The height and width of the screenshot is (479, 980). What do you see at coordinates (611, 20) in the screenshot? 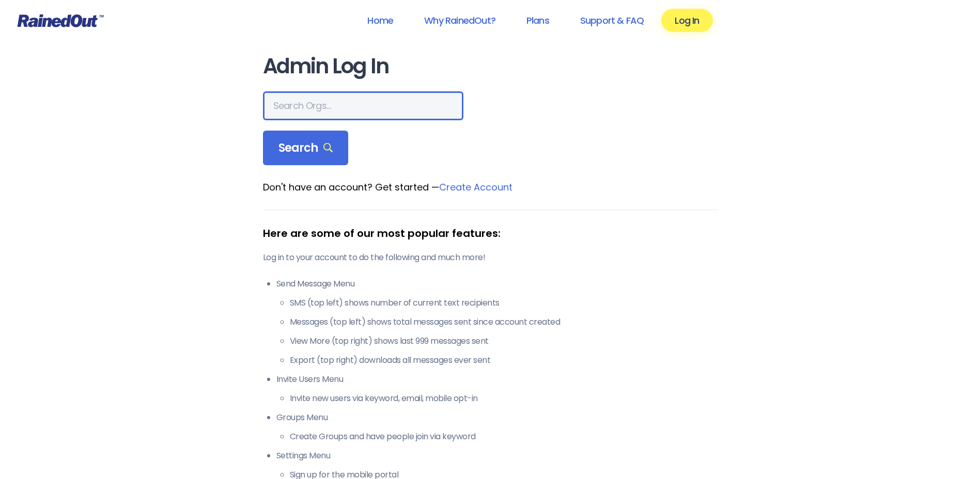
I see `a: Support & FAQ` at bounding box center [611, 20].